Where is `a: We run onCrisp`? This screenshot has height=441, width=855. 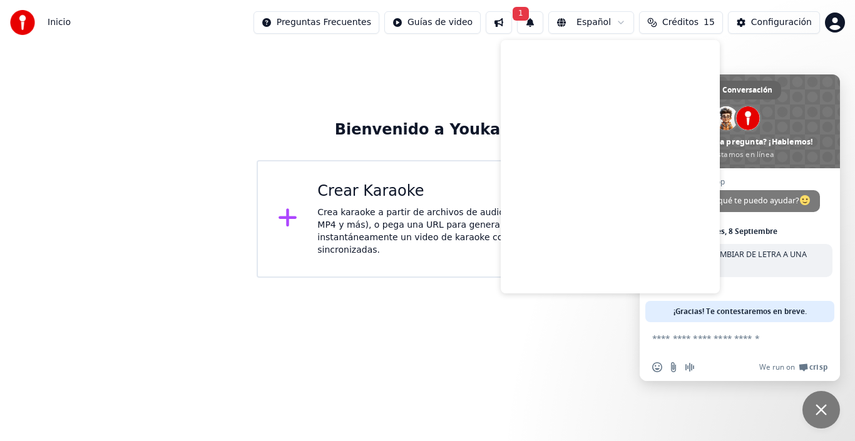 a: We run onCrisp is located at coordinates (793, 367).